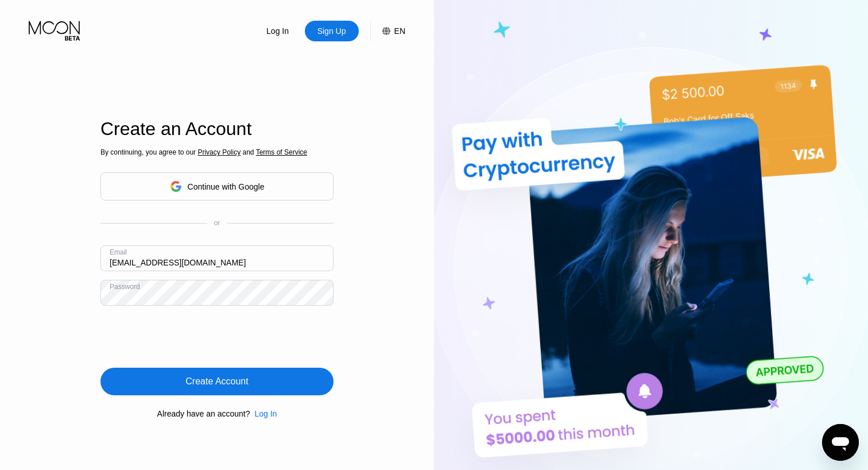 This screenshot has height=470, width=868. Describe the element at coordinates (281, 152) in the screenshot. I see `span: Terms of Service` at that location.